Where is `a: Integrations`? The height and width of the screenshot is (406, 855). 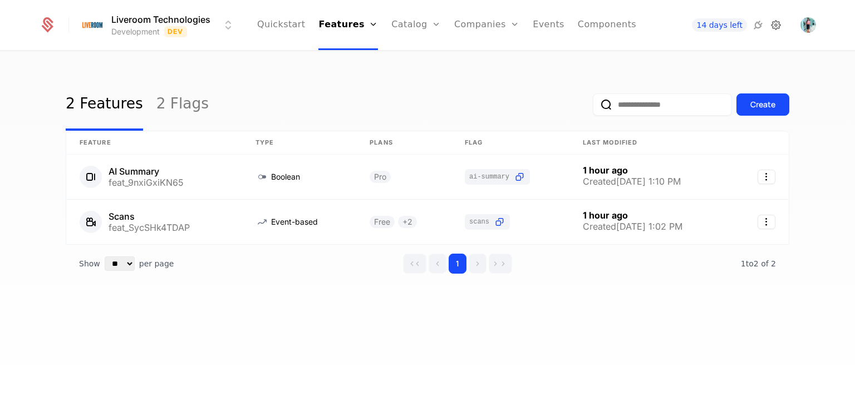 a: Integrations is located at coordinates (758, 25).